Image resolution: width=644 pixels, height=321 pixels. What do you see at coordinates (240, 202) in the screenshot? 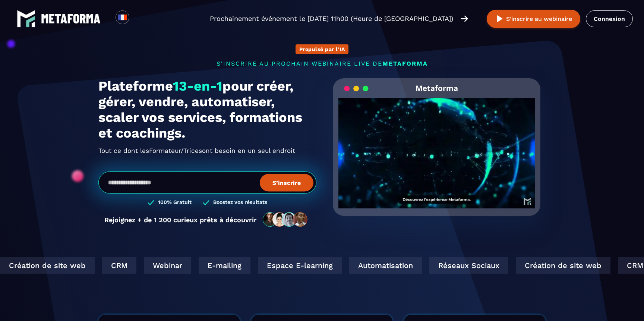
I see `h3: Boostez vos résultats` at bounding box center [240, 202].